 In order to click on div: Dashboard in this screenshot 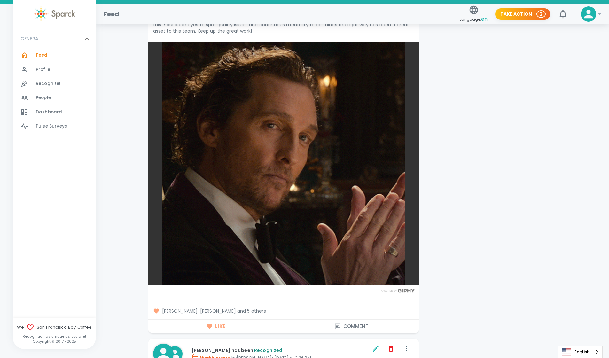, I will do `click(54, 112)`.